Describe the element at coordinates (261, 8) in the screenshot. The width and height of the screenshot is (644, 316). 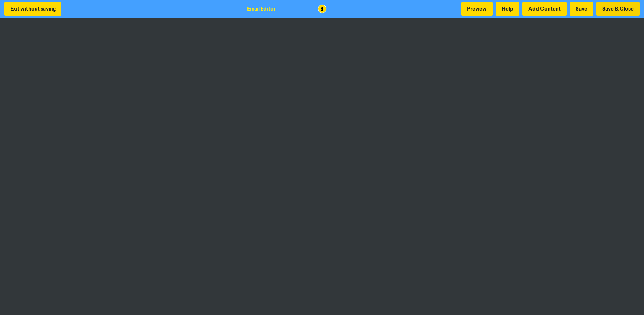
I see `div: Email Editor` at that location.